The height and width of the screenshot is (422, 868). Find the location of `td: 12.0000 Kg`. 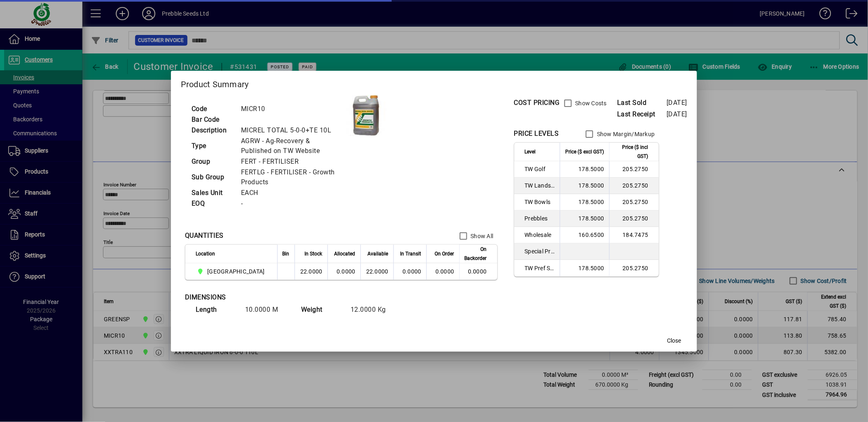

td: 12.0000 Kg is located at coordinates (371, 310).